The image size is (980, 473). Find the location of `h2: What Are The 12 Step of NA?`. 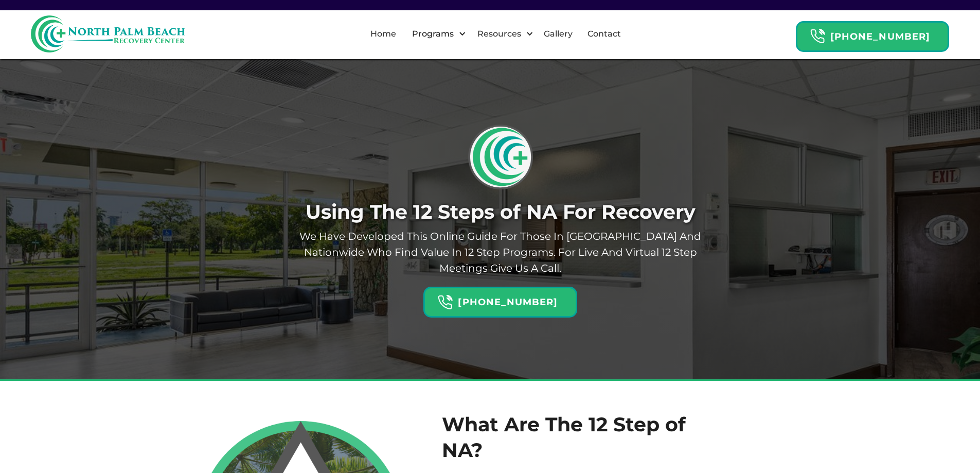

h2: What Are The 12 Step of NA? is located at coordinates (583, 437).